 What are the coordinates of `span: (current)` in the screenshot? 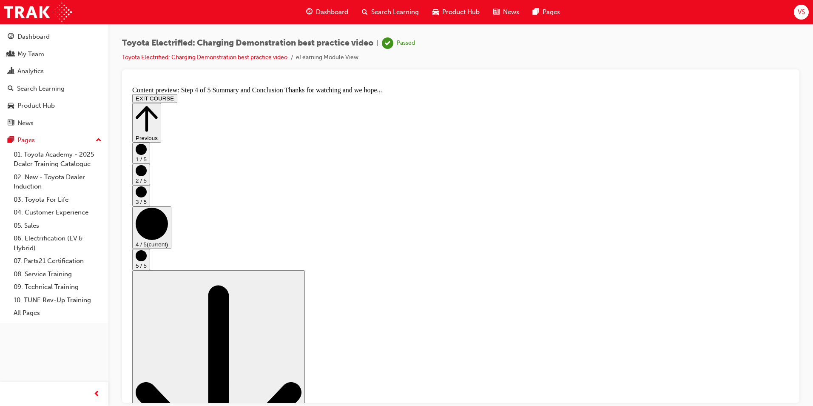 It's located at (28, 161).